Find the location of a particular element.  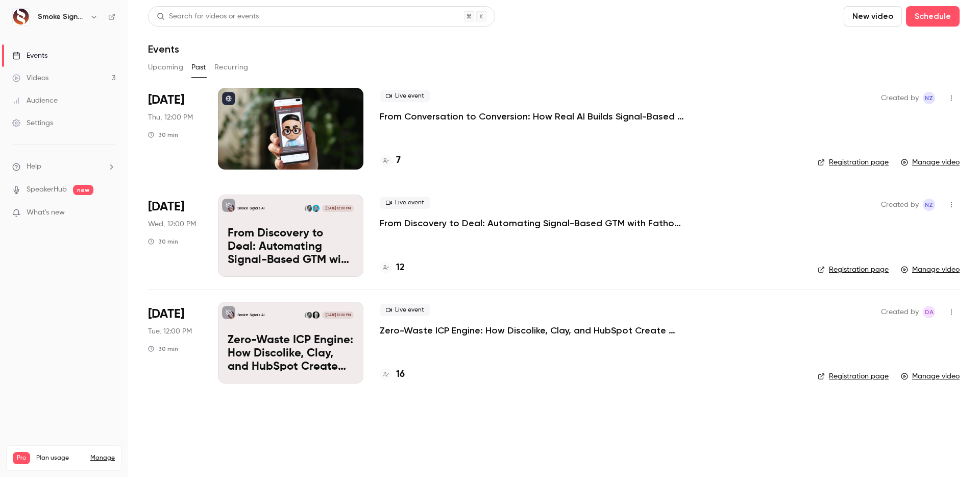

a: 16 is located at coordinates (392, 375).